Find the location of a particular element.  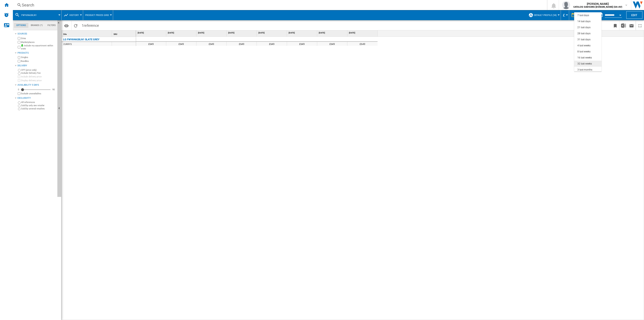

div: 3 last months is located at coordinates (585, 70).